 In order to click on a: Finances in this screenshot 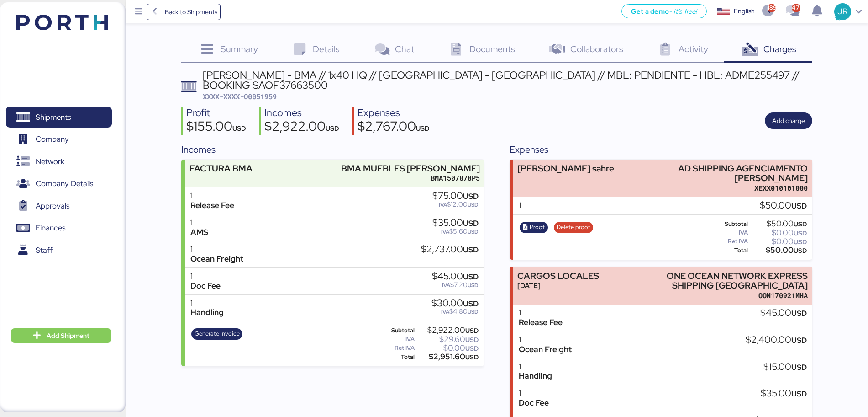, I will do `click(59, 228)`.